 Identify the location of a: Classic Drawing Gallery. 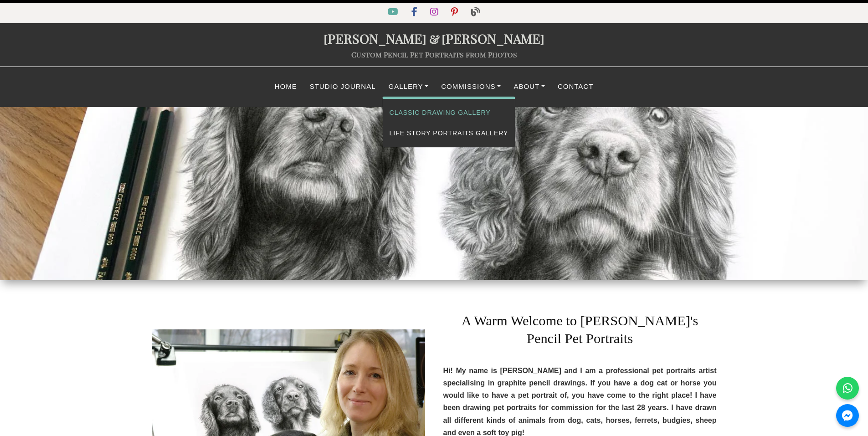
(449, 112).